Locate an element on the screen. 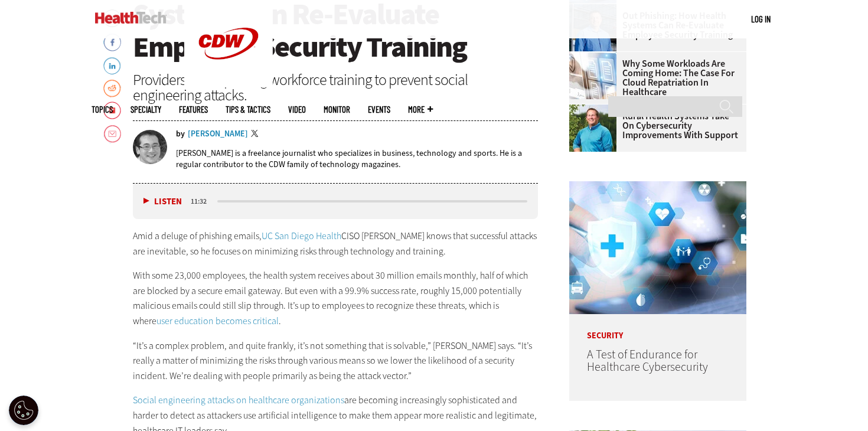 The width and height of the screenshot is (868, 431). a: Rural Health Systems Take On Cybersecurity Improvements with Support is located at coordinates (655, 126).